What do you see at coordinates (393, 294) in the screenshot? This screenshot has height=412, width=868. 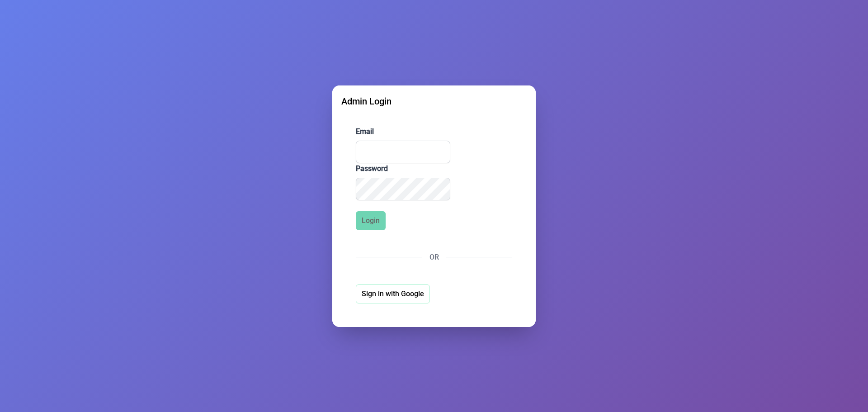 I see `span: Sign in with Google` at bounding box center [393, 294].